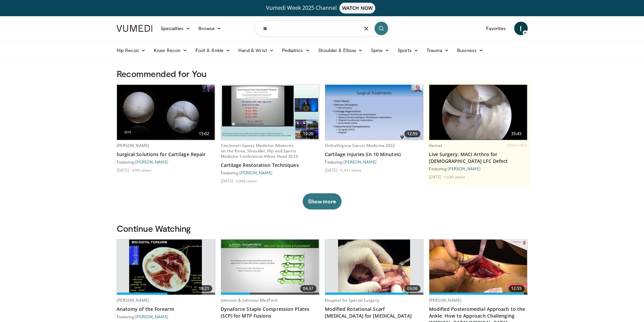  Describe the element at coordinates (131, 50) in the screenshot. I see `a: Hip Recon` at that location.